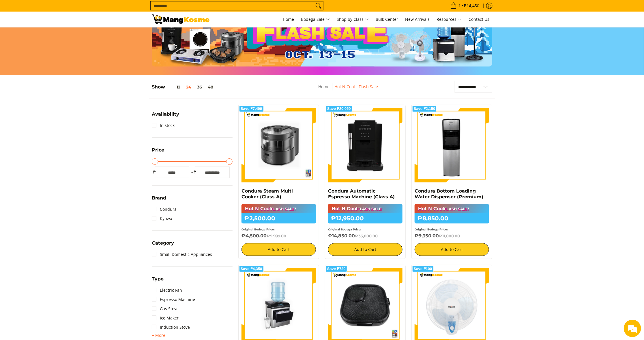 The image size is (644, 340). What do you see at coordinates (316, 19) in the screenshot?
I see `span: Bodega Sale` at bounding box center [316, 19].